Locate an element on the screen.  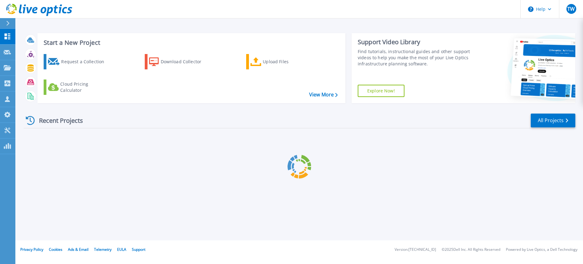
a: Telemetry is located at coordinates (103, 250).